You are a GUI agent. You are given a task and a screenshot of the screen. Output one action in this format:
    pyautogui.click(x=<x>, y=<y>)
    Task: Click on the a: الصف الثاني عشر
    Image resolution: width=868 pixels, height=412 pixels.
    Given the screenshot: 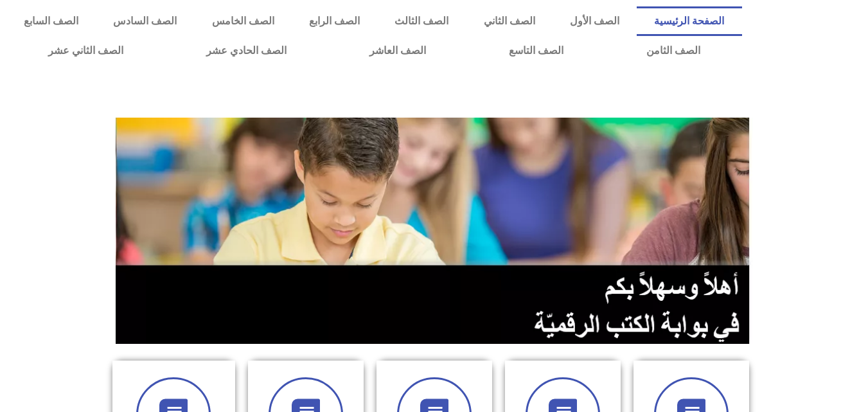 What is the action you would take?
    pyautogui.click(x=86, y=51)
    